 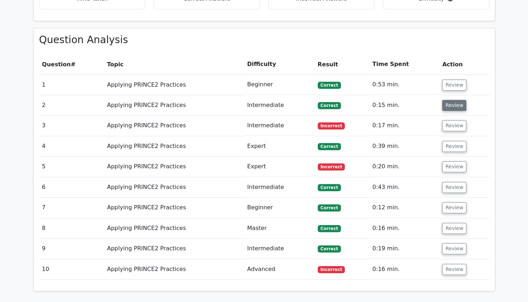 I want to click on td: 0:43 min., so click(x=405, y=187).